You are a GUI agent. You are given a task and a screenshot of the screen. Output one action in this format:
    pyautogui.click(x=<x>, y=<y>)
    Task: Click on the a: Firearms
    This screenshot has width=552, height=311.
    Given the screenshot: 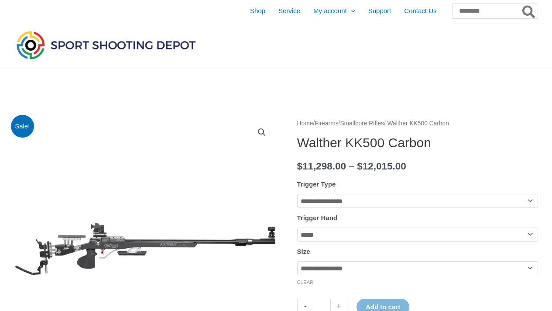 What is the action you would take?
    pyautogui.click(x=326, y=123)
    